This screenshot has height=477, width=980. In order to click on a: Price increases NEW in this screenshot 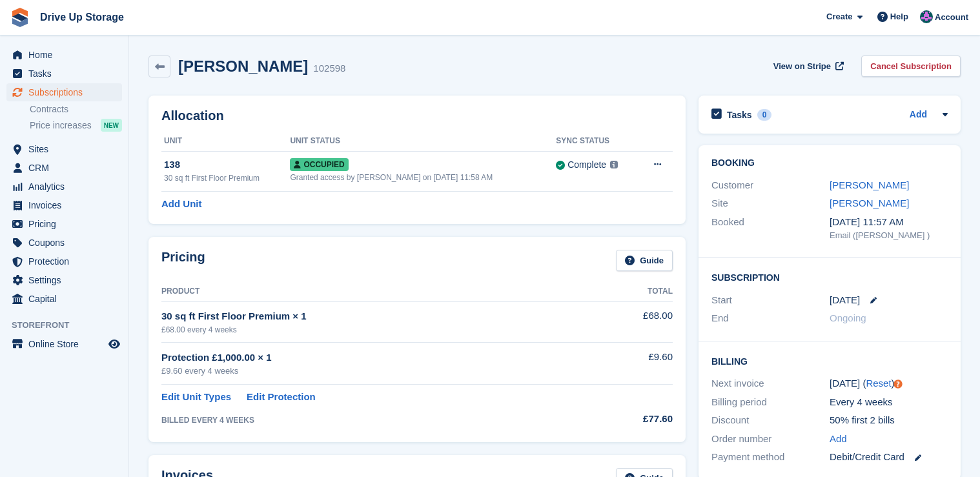, I will do `click(76, 125)`.